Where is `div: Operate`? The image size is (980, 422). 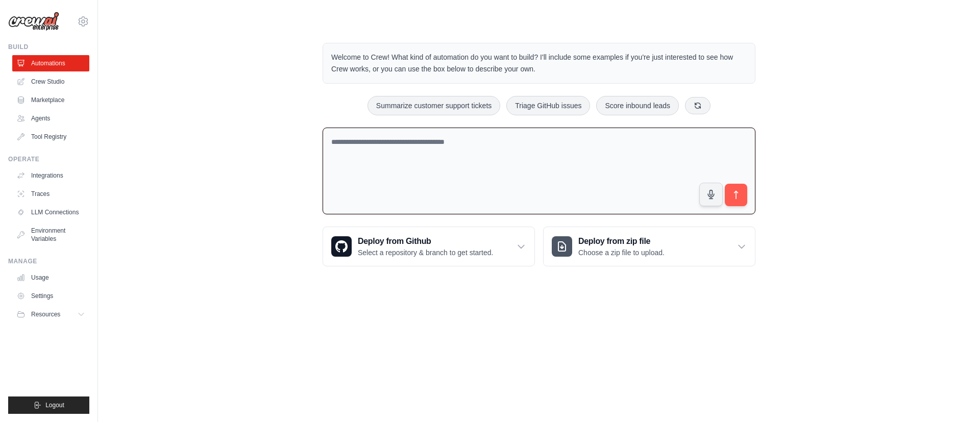 div: Operate is located at coordinates (48, 159).